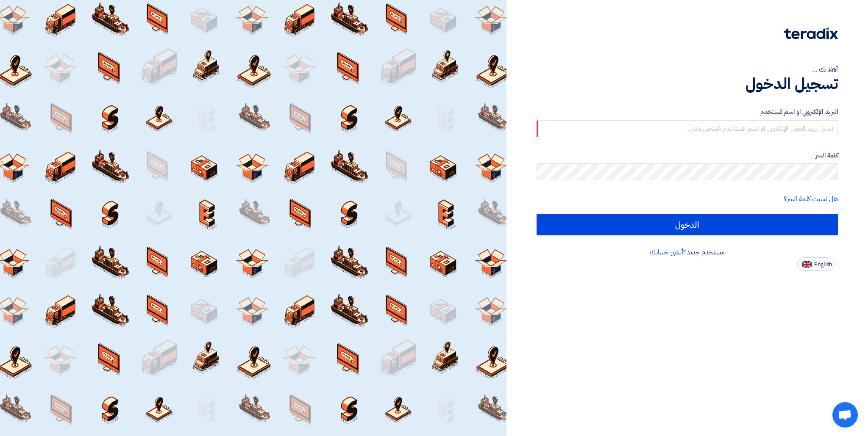 The height and width of the screenshot is (436, 868). I want to click on div: مستخدم جديد؟, so click(687, 252).